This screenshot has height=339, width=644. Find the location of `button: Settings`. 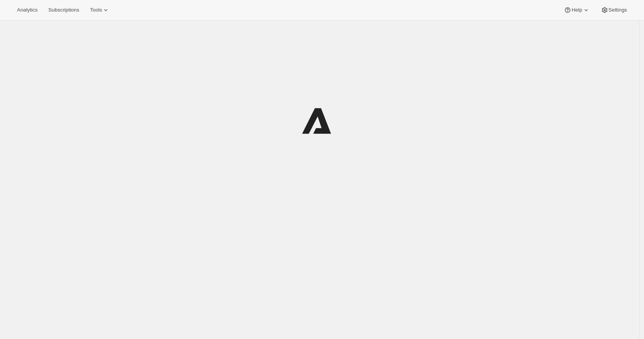

button: Settings is located at coordinates (614, 10).